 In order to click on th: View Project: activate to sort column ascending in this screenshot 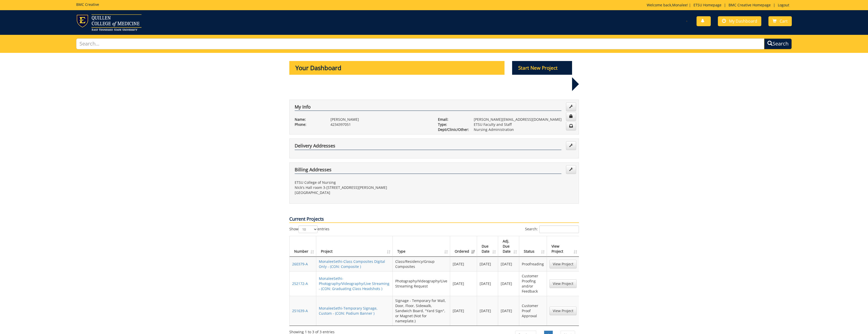, I will do `click(563, 246)`.